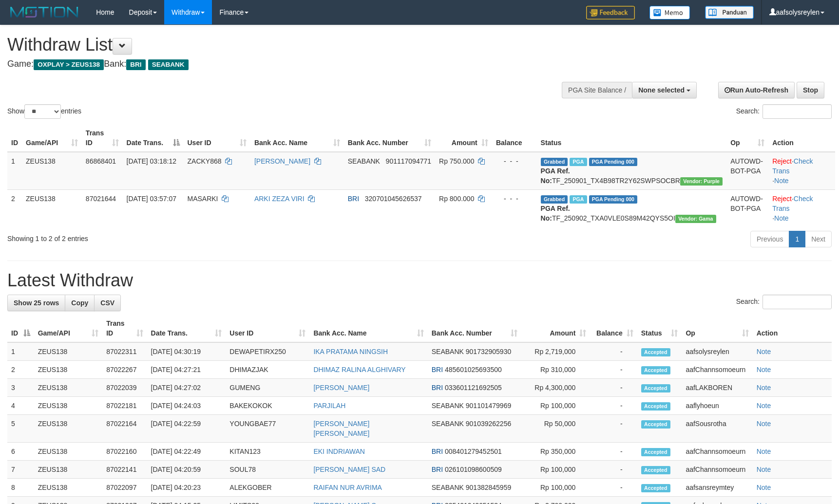  Describe the element at coordinates (15, 138) in the screenshot. I see `th: ID` at that location.